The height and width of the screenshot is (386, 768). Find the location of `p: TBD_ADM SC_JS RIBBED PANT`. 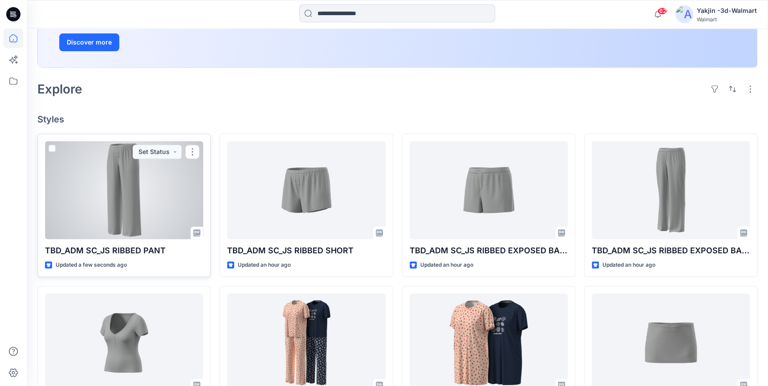

p: TBD_ADM SC_JS RIBBED PANT is located at coordinates (124, 251).